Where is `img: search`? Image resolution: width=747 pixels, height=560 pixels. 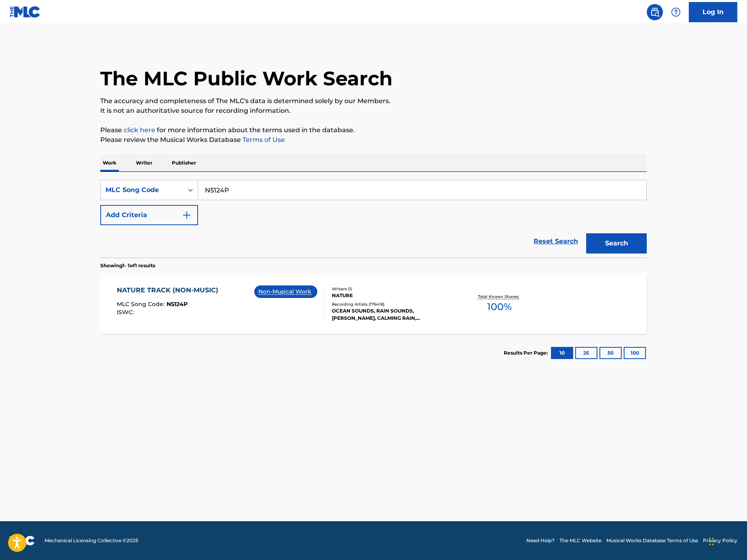 img: search is located at coordinates (655, 12).